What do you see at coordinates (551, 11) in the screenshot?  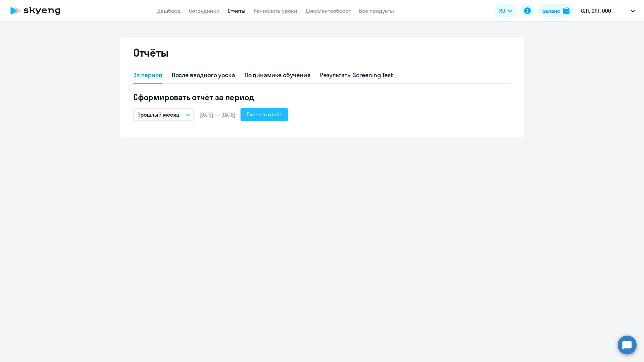 I see `div: Баланс` at bounding box center [551, 11].